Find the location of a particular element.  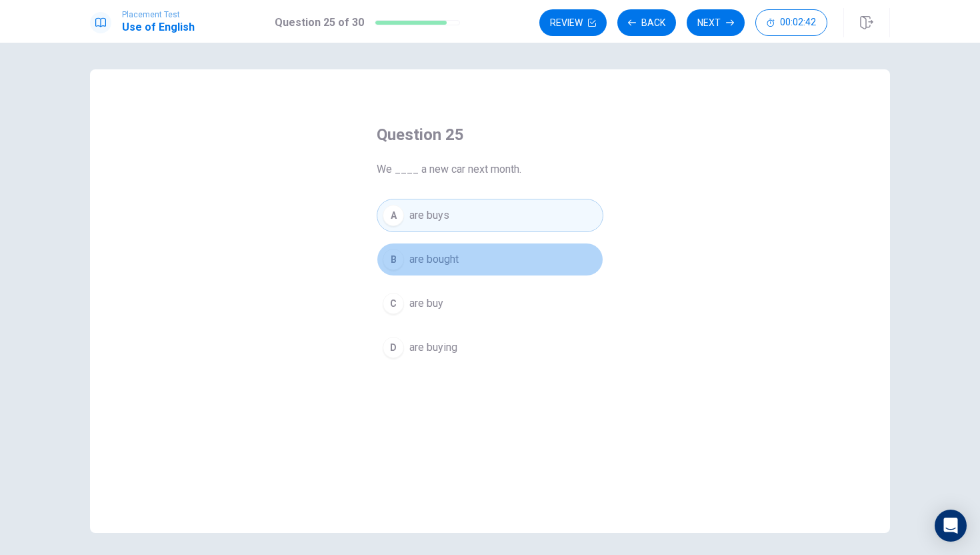

div: C is located at coordinates (393, 303).